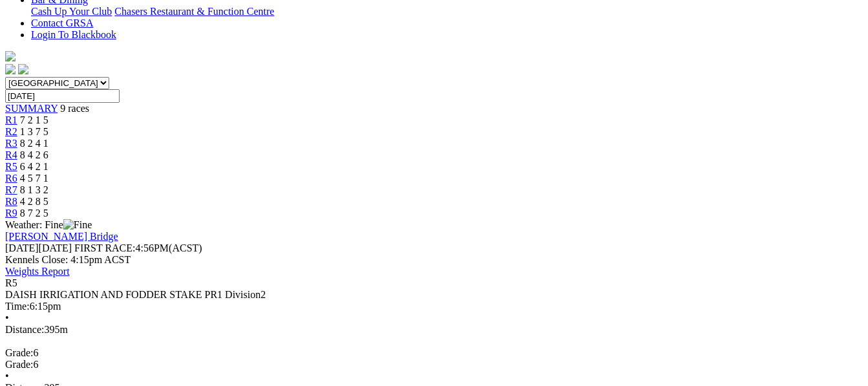  I want to click on a: Login To Blackbook, so click(74, 34).